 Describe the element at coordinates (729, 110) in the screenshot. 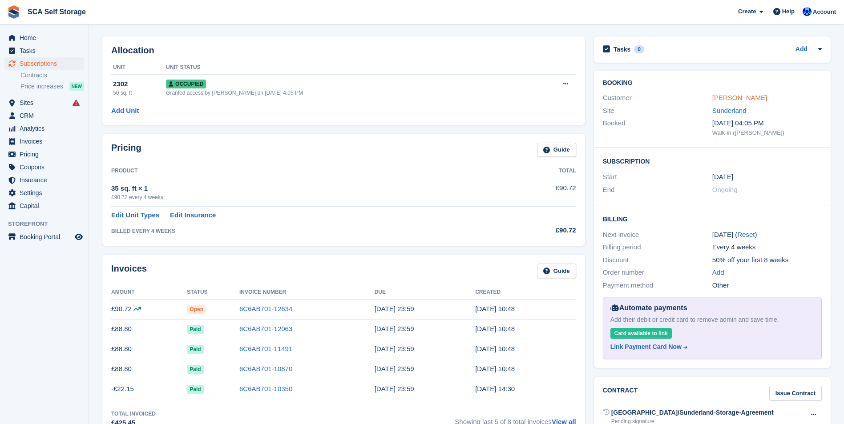

I see `a: Sunderland` at that location.